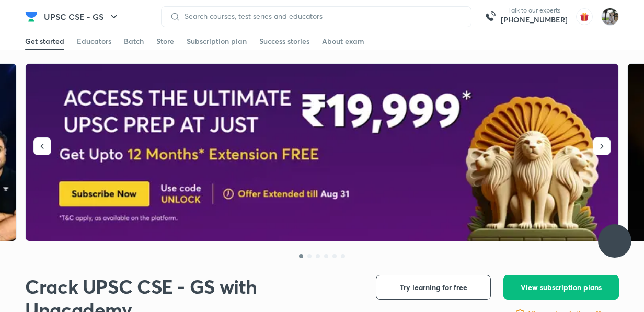 Image resolution: width=644 pixels, height=312 pixels. What do you see at coordinates (134, 41) in the screenshot?
I see `a: Batch` at bounding box center [134, 41].